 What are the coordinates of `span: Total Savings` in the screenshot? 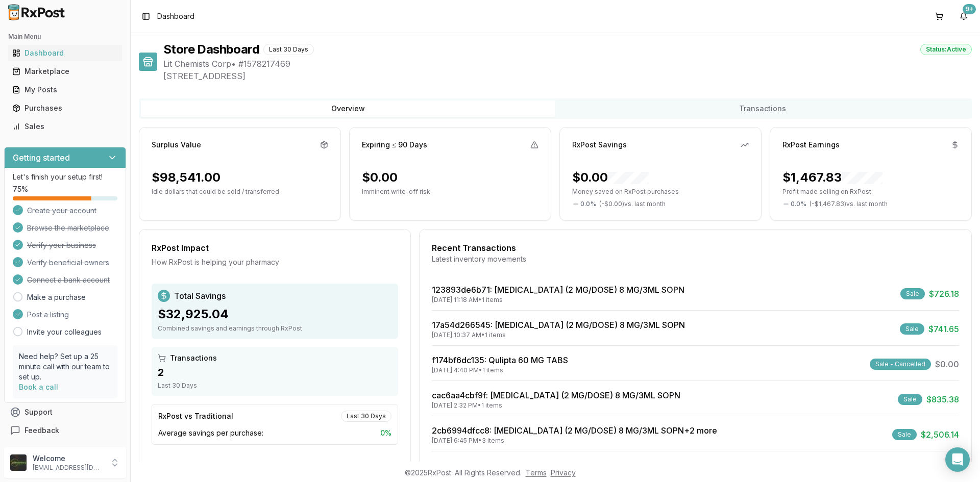 It's located at (200, 296).